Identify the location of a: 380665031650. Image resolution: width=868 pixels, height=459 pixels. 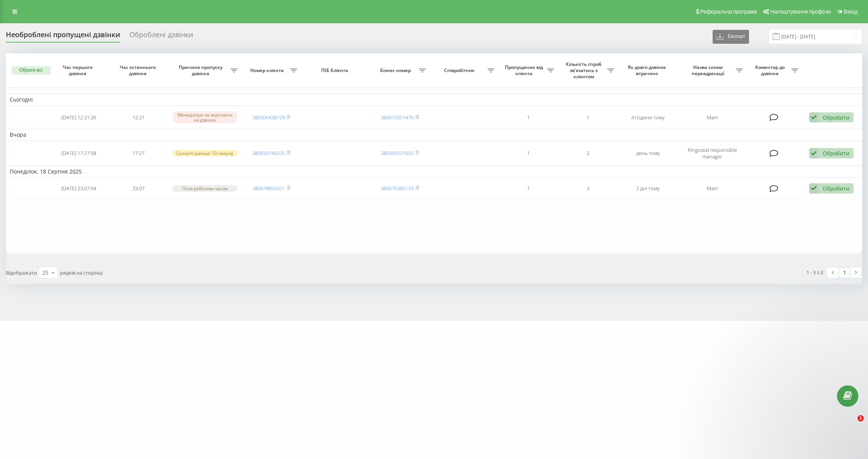
(397, 153).